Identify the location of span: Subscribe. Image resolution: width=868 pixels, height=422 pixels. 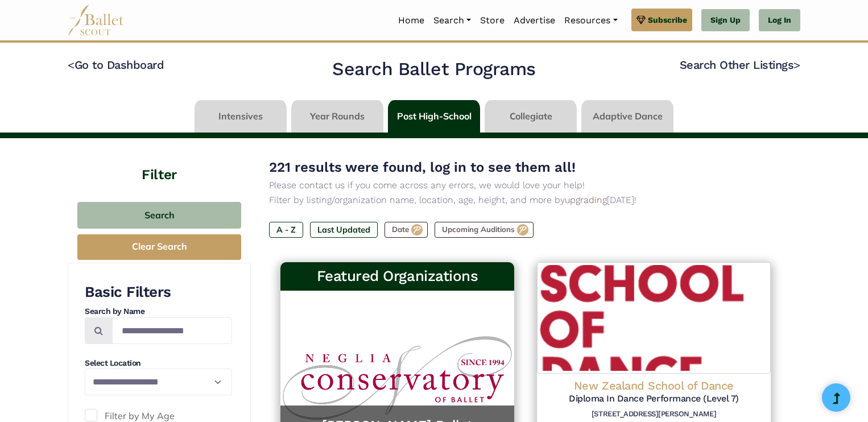
(667, 20).